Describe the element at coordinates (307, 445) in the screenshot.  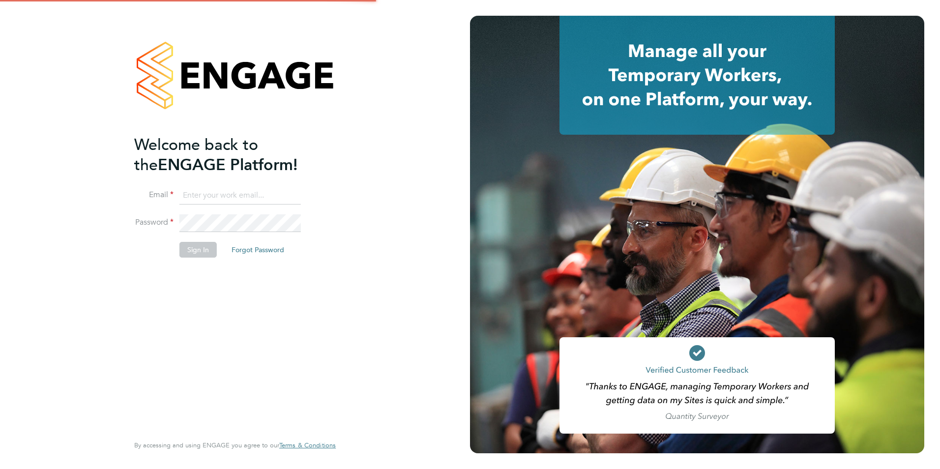
I see `span: Terms & Conditions` at that location.